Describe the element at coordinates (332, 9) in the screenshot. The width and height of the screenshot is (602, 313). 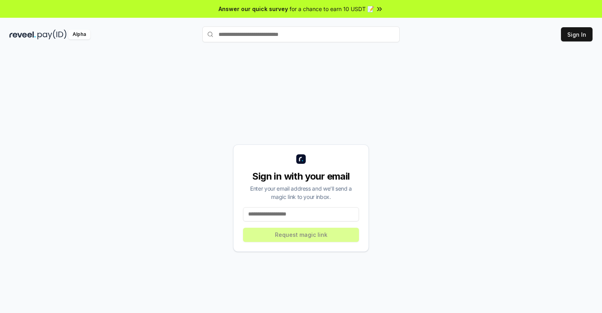
I see `span: for a chance to earn 10 USDT 📝` at that location.